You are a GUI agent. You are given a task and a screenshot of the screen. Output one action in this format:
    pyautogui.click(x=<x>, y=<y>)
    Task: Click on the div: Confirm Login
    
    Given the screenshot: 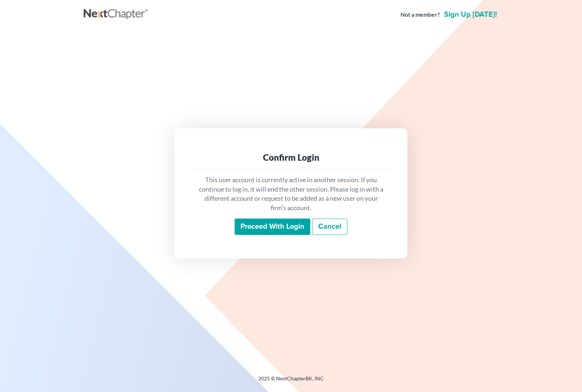 What is the action you would take?
    pyautogui.click(x=291, y=157)
    